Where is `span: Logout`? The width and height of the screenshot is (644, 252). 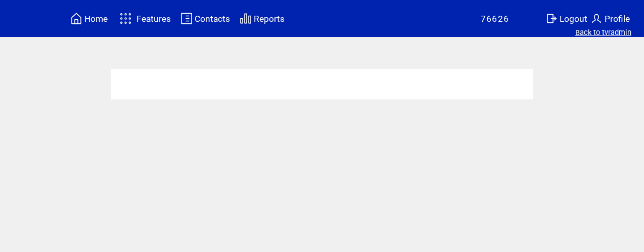 span: Logout is located at coordinates (573, 19).